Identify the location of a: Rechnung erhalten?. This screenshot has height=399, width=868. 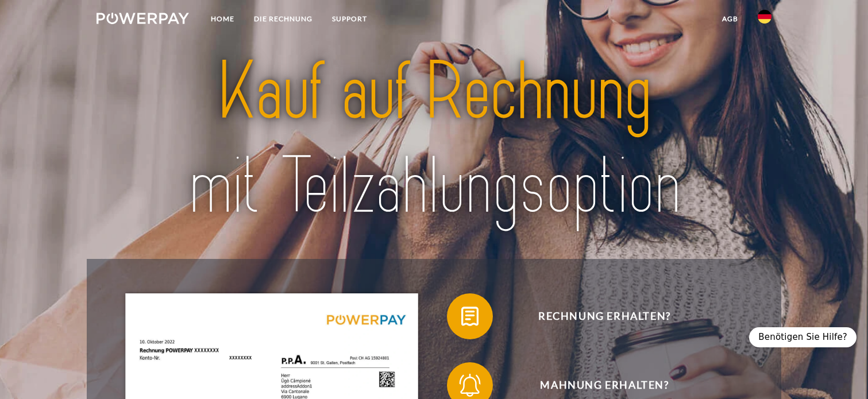
(596, 316).